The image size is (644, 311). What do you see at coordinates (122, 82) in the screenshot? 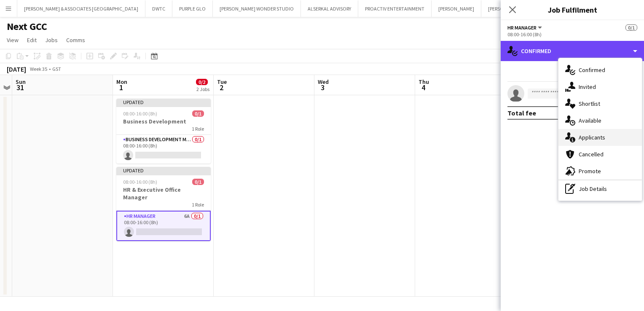
I see `span: Mon` at bounding box center [122, 82].